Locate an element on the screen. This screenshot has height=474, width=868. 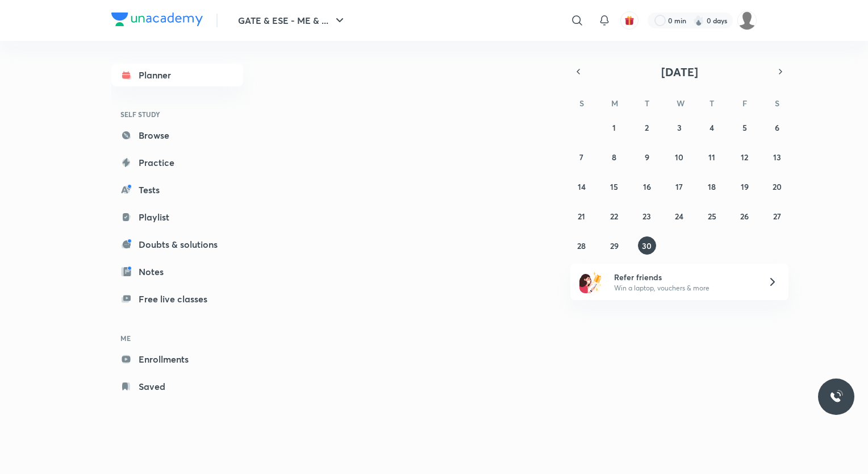
abbr: September 1, 2025 is located at coordinates (614, 127).